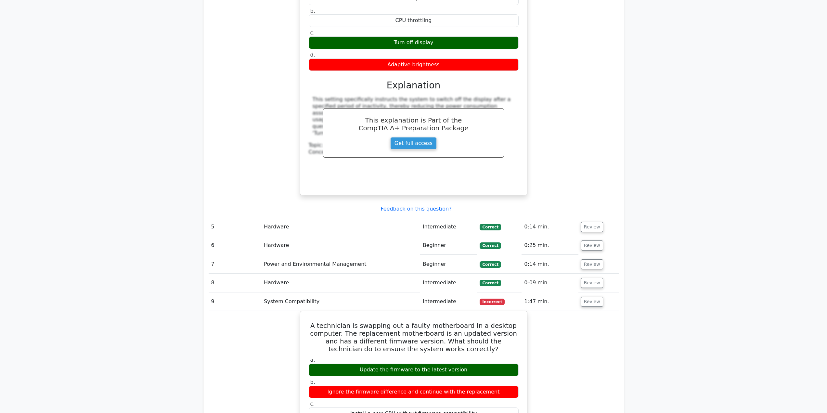 This screenshot has height=413, width=827. I want to click on td: 0:09 min., so click(550, 283).